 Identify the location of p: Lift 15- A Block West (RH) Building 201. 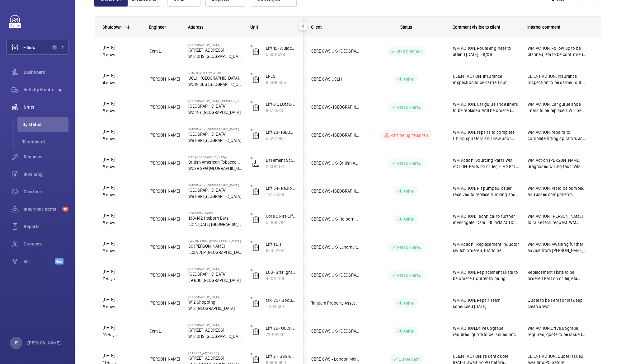
(281, 48).